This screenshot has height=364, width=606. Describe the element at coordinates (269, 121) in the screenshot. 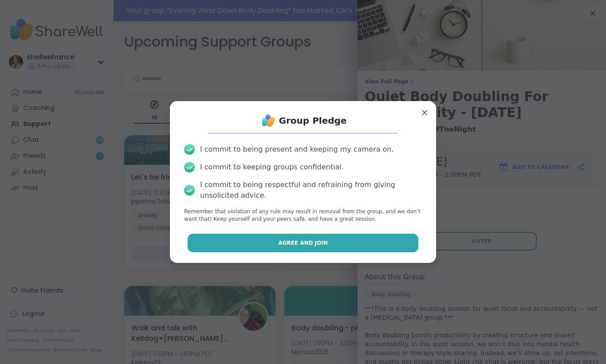

I see `img: ShareWell Logo` at that location.